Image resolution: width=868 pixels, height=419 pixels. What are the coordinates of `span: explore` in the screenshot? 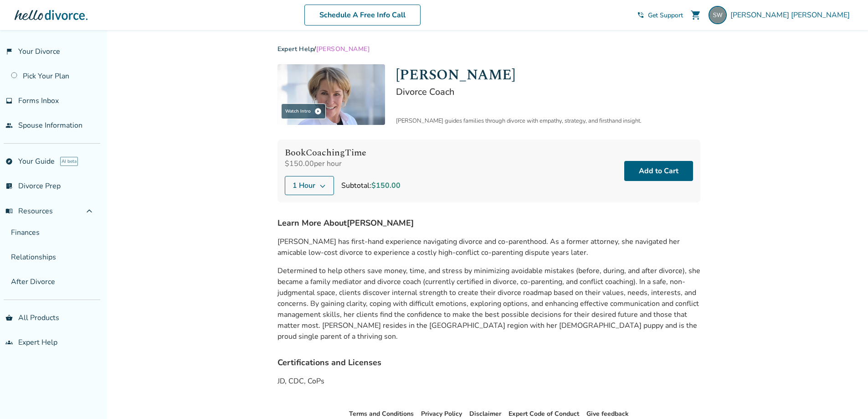 It's located at (9, 162).